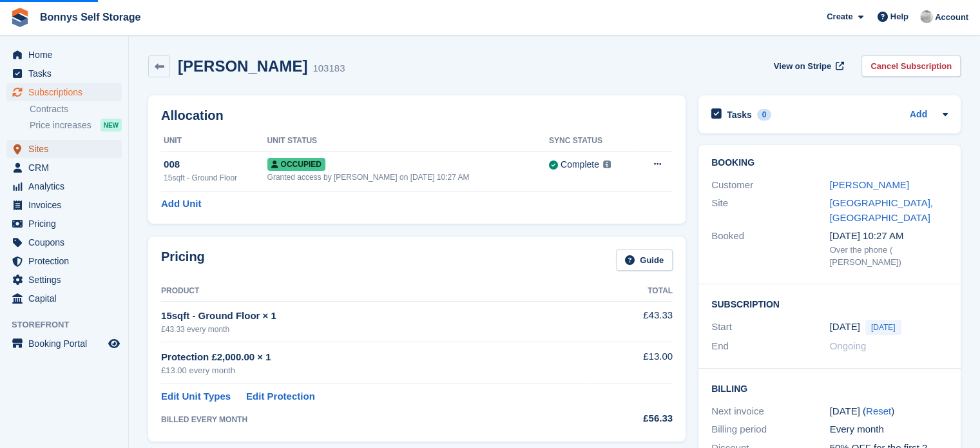  Describe the element at coordinates (67, 299) in the screenshot. I see `span: Capital` at that location.